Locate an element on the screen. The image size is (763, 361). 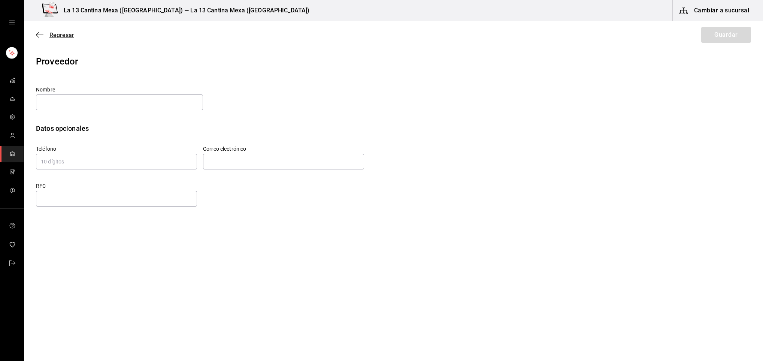
label: Correo electrónico is located at coordinates (283, 149).